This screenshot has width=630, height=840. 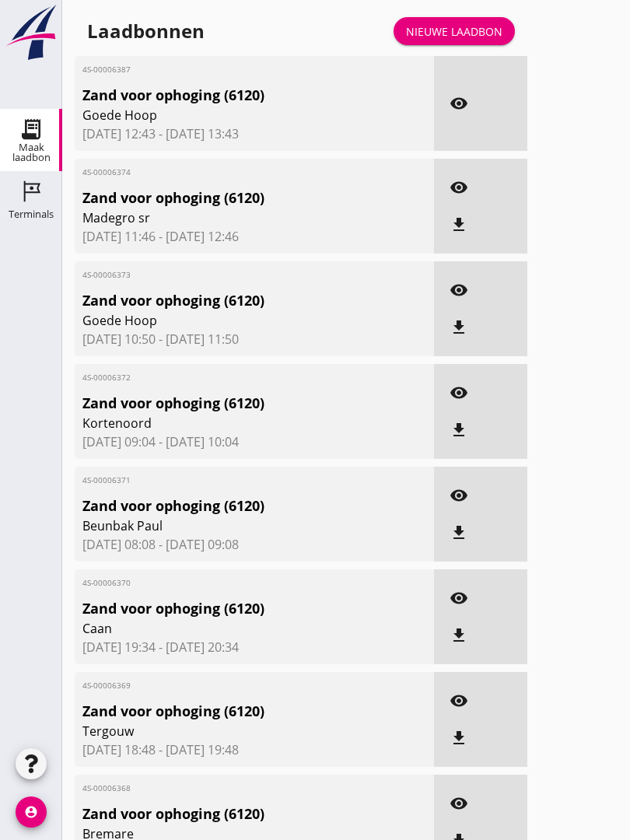 I want to click on div: Terminals, so click(x=32, y=214).